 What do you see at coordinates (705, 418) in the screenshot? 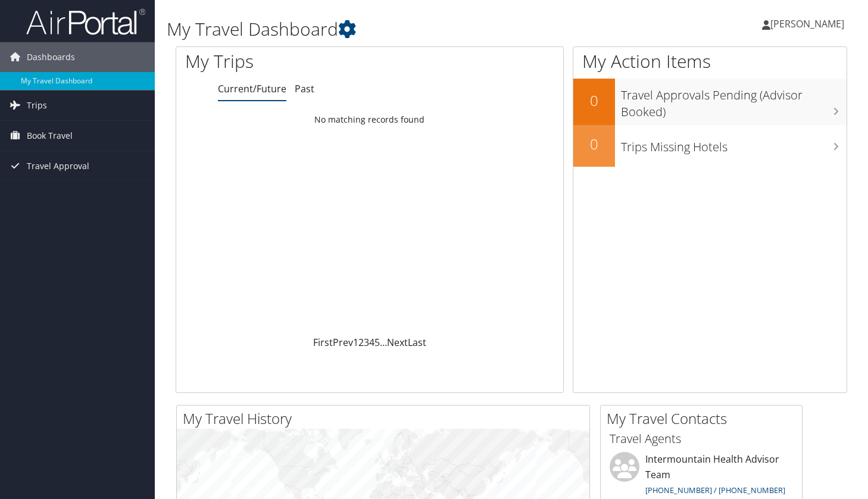
I see `h2: My Travel Contacts` at bounding box center [705, 418].